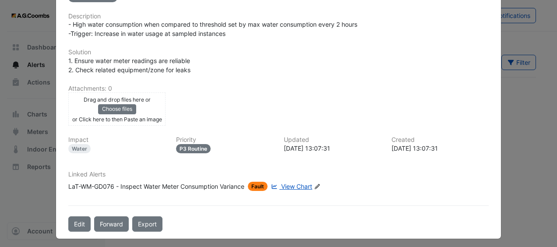 This screenshot has width=557, height=247. Describe the element at coordinates (440, 140) in the screenshot. I see `h6: Created` at that location.